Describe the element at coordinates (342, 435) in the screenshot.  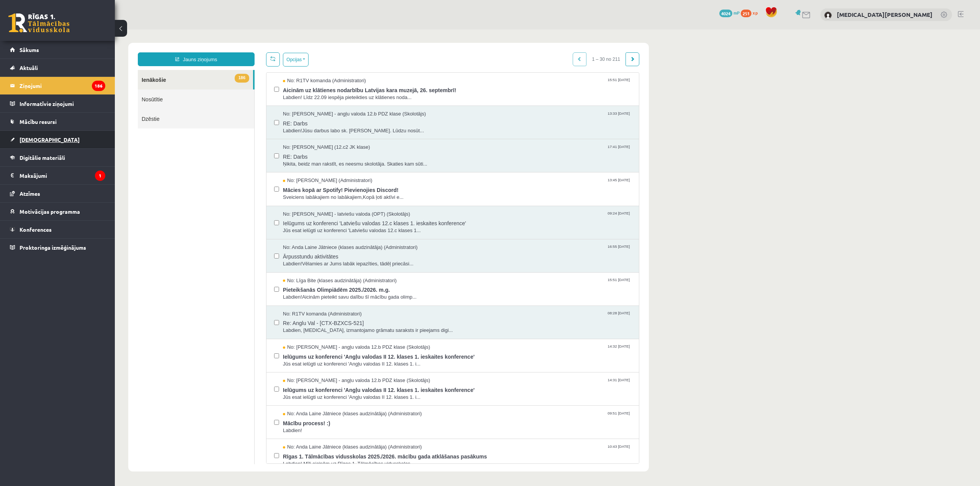
I see `span: Labdien! Mīļi aicinām uz Rīgas 1. Tālmācības vidusskolas ...` at that location.